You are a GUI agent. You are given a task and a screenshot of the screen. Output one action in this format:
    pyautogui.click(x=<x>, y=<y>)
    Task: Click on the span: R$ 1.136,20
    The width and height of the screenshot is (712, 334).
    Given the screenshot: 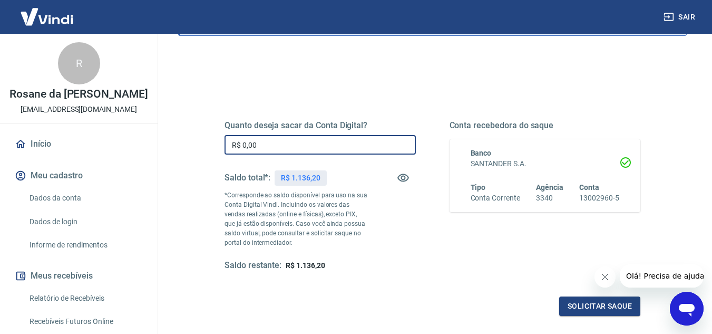 What is the action you would take?
    pyautogui.click(x=305, y=265)
    